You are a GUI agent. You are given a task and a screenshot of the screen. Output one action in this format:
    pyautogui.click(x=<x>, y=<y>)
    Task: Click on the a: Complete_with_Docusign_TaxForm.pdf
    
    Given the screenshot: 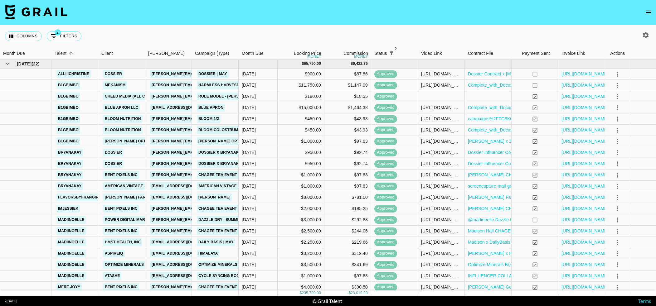 What is the action you would take?
    pyautogui.click(x=507, y=108)
    